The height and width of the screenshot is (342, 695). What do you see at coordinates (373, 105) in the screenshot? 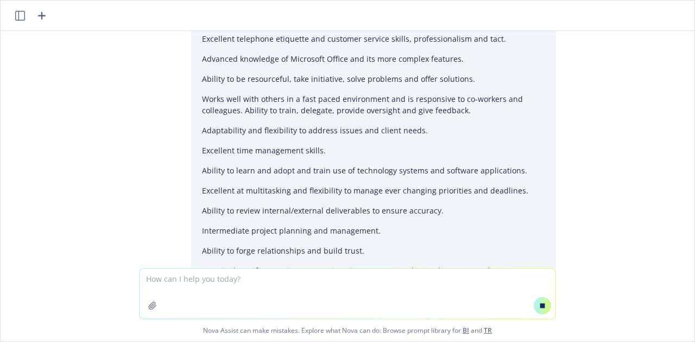
I see `p: Works well with others in a fast paced environment and is responsive to co-workers and colleagues...` at bounding box center [373, 105].